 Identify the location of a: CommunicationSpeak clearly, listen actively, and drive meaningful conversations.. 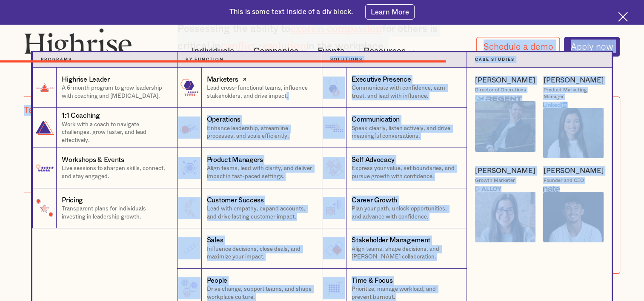
(394, 128).